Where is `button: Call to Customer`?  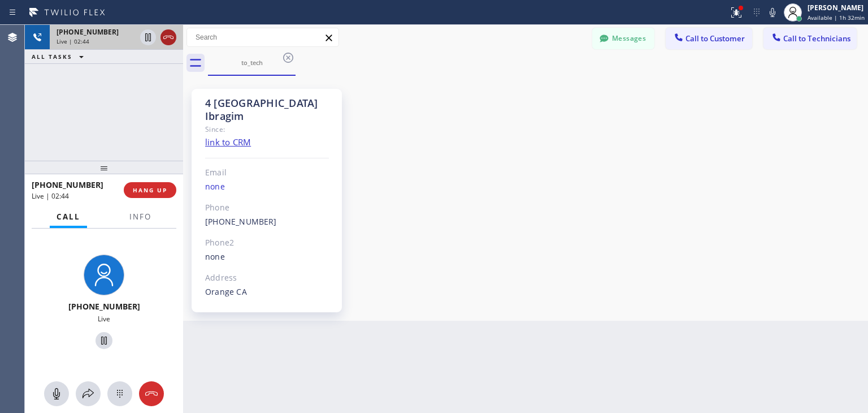 button: Call to Customer is located at coordinates (708, 38).